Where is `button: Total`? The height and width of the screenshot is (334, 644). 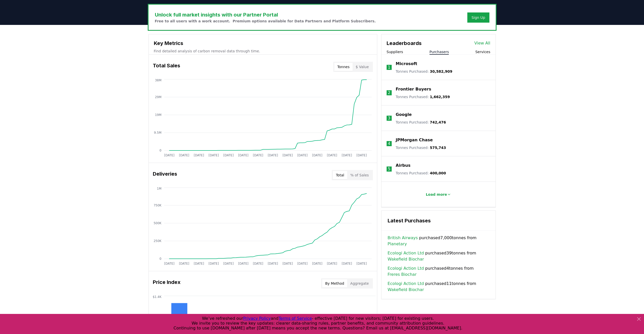
button: Total is located at coordinates (340, 175).